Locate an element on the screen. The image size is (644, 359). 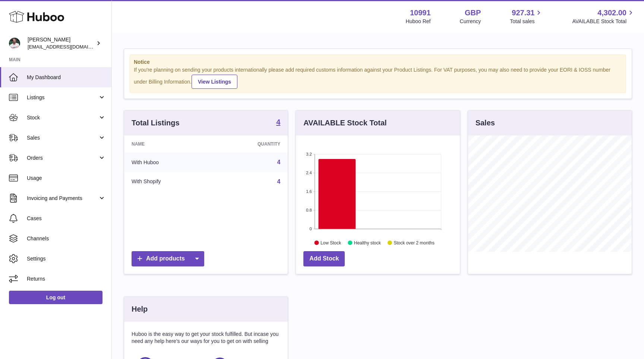
div: Huboo Ref is located at coordinates (418, 21).